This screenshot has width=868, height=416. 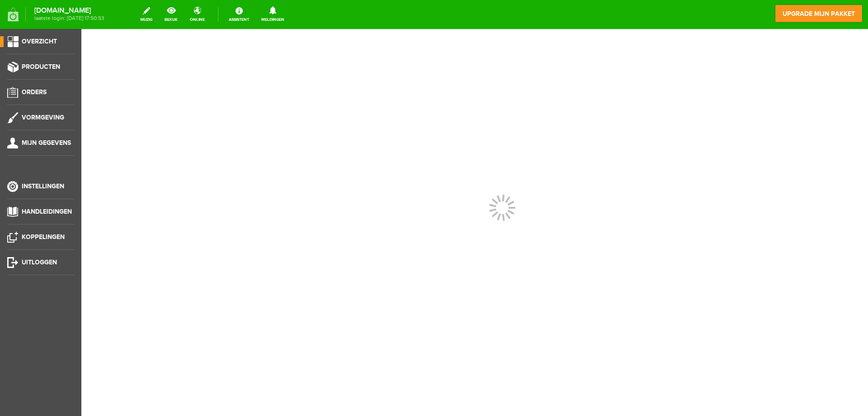 What do you see at coordinates (34, 92) in the screenshot?
I see `span: Orders` at bounding box center [34, 92].